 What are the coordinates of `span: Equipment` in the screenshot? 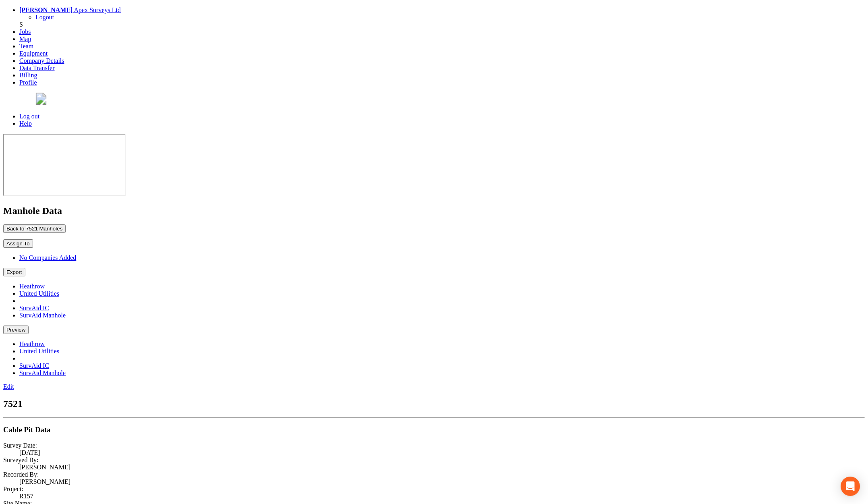 It's located at (34, 53).